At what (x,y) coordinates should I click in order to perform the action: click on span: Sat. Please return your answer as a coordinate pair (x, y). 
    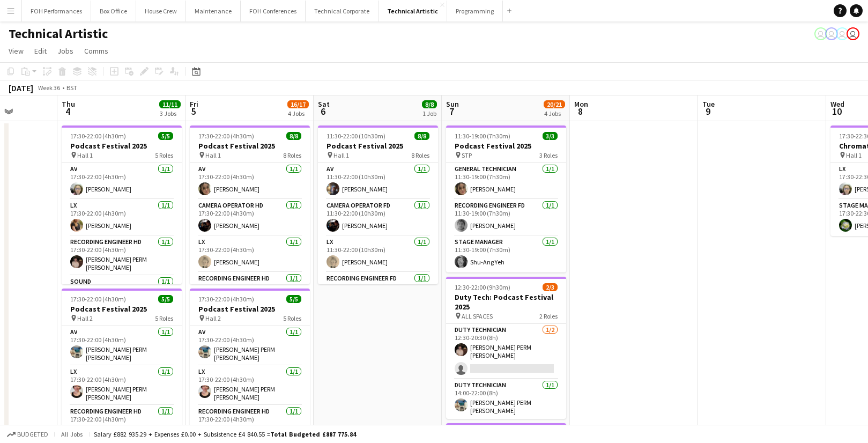
    Looking at the image, I should click on (324, 104).